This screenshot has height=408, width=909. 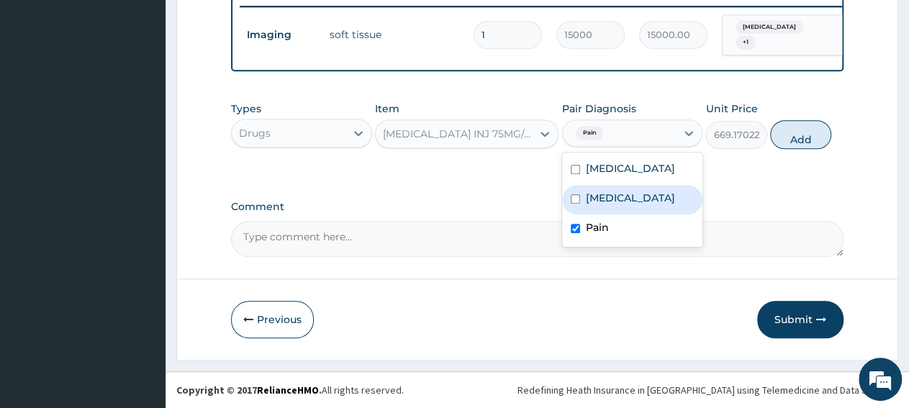 I want to click on label: Comment, so click(x=537, y=207).